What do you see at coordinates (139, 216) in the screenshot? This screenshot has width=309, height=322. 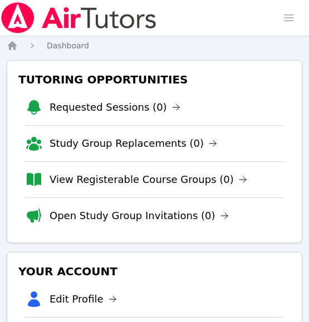 I see `a: Open Study Group Invitations (0)` at bounding box center [139, 216].